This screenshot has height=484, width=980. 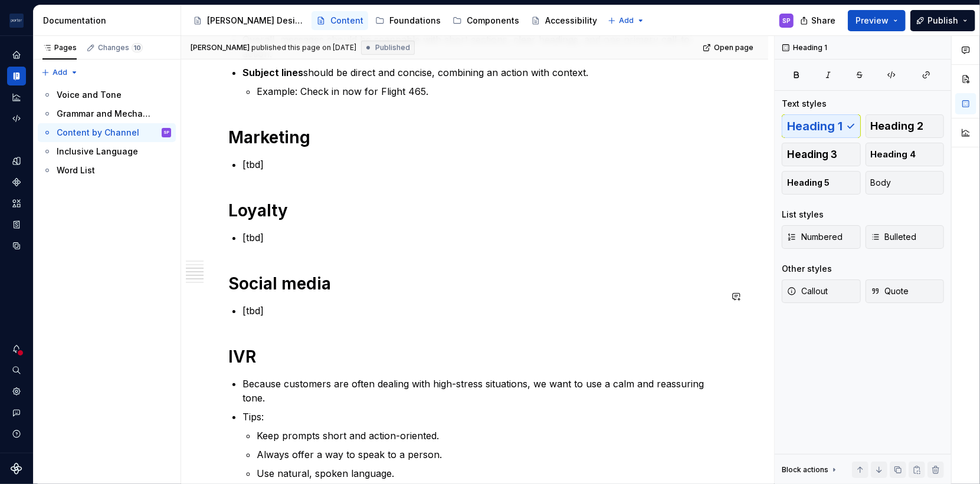 What do you see at coordinates (488, 92) in the screenshot?
I see `p: Example: Check in now for Flight 465.` at bounding box center [488, 92].